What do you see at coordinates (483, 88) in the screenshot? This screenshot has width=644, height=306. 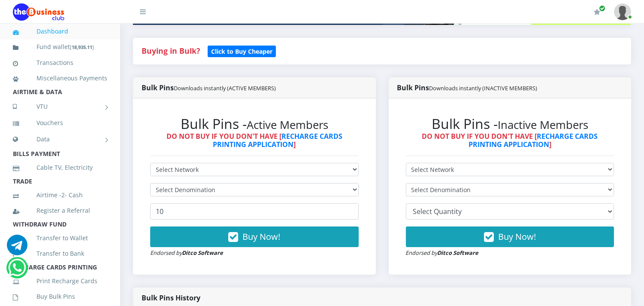 I see `small: Downloads instantly (INACTIVE MEMBERS)` at bounding box center [483, 88].